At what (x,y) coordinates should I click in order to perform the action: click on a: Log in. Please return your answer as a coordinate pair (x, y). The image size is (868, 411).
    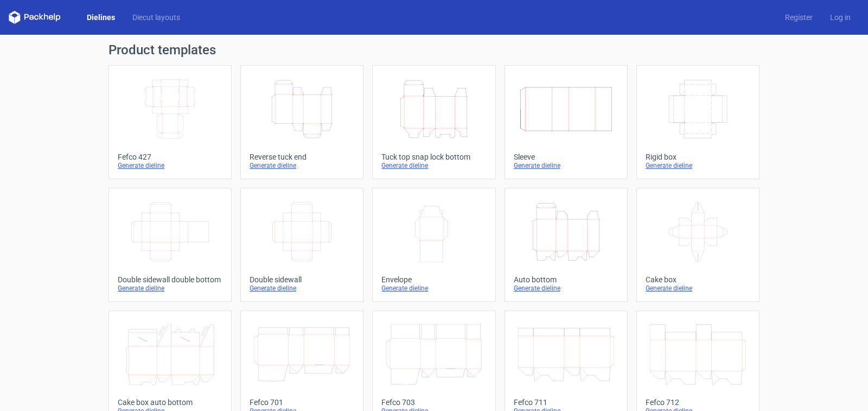
    Looking at the image, I should click on (841, 17).